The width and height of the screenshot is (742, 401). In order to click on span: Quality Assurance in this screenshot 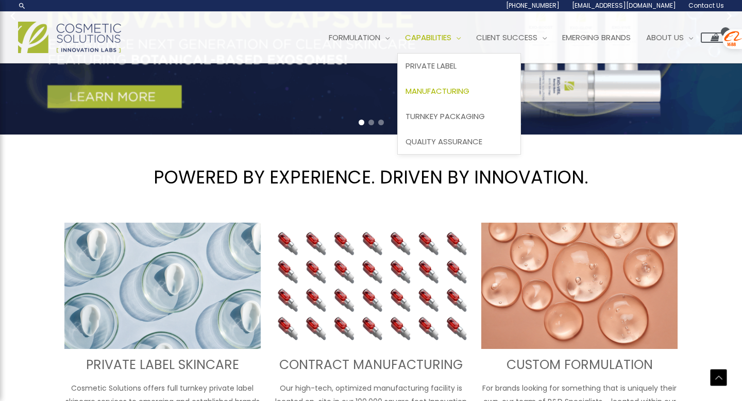, I will do `click(444, 141)`.